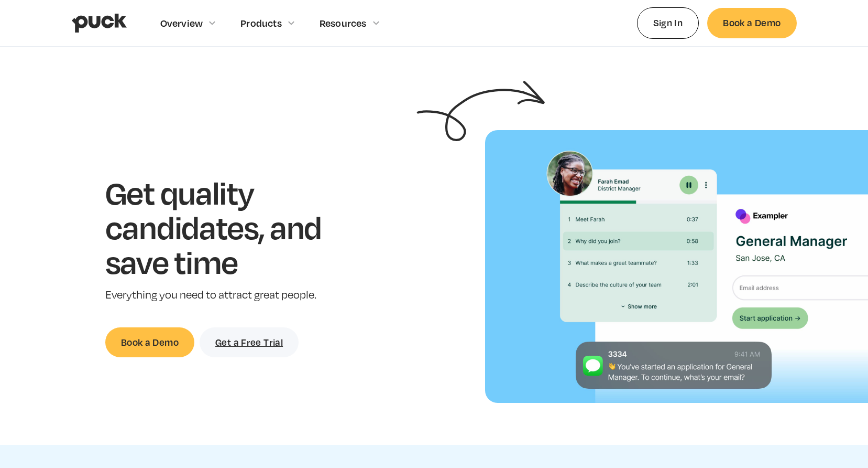 The height and width of the screenshot is (468, 868). I want to click on div: Overview, so click(182, 23).